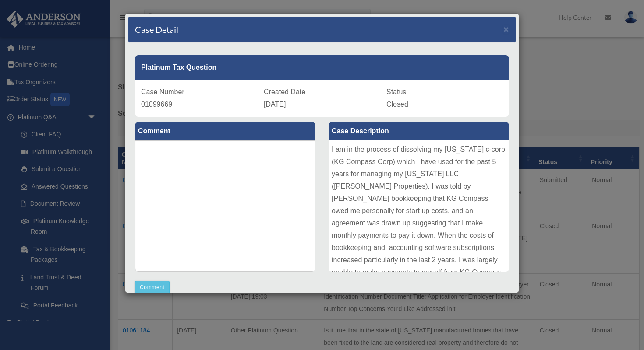  What do you see at coordinates (418, 131) in the screenshot?
I see `label: Case Description` at bounding box center [418, 131].